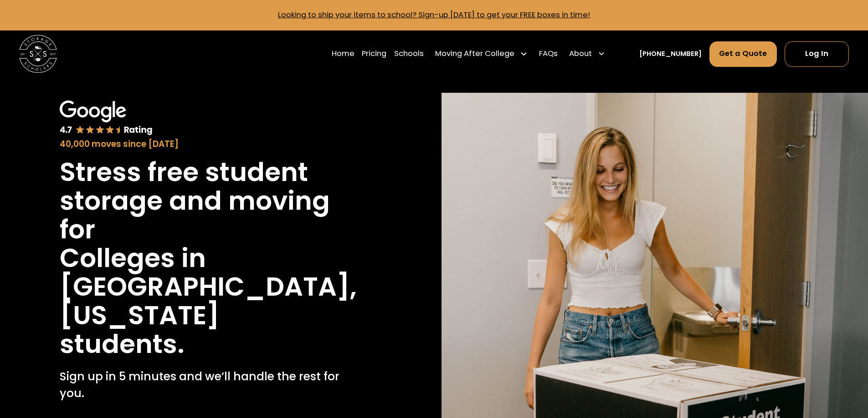 The height and width of the screenshot is (418, 868). I want to click on a: Schools, so click(408, 54).